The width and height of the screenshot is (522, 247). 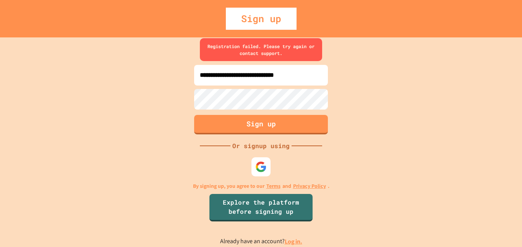 I want to click on p: By signing up, you agree to our and ., so click(x=261, y=186).